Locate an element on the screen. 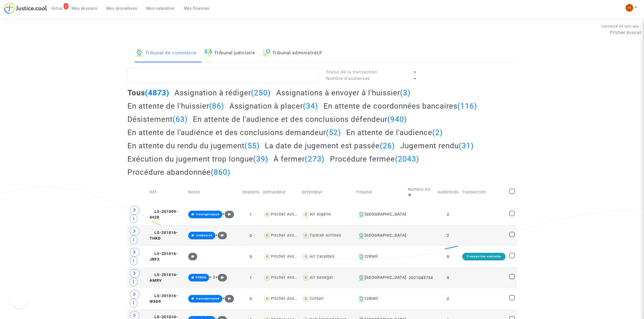  a: Mes dossiers is located at coordinates (84, 8).